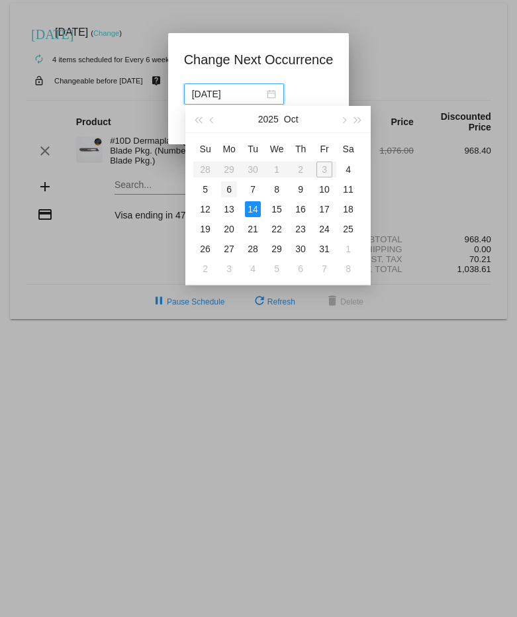 This screenshot has height=617, width=517. What do you see at coordinates (325, 269) in the screenshot?
I see `td: 11/7/2025` at bounding box center [325, 269].